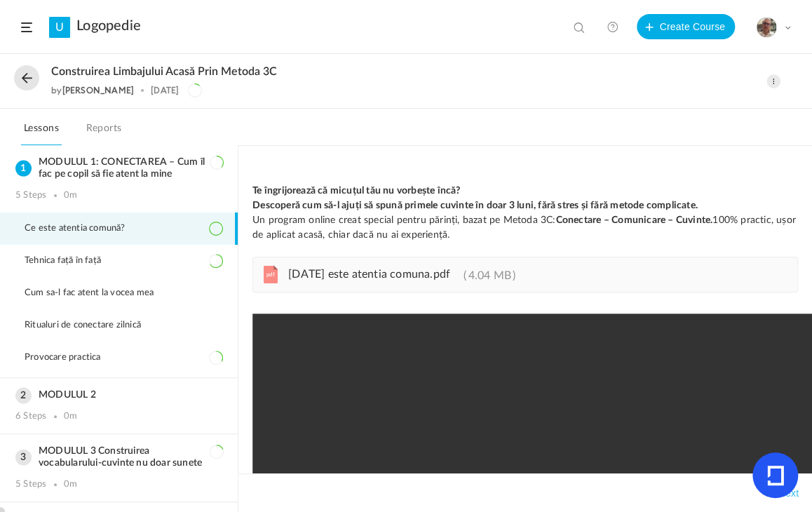 This screenshot has height=512, width=812. Describe the element at coordinates (104, 133) in the screenshot. I see `a: Reports` at that location.